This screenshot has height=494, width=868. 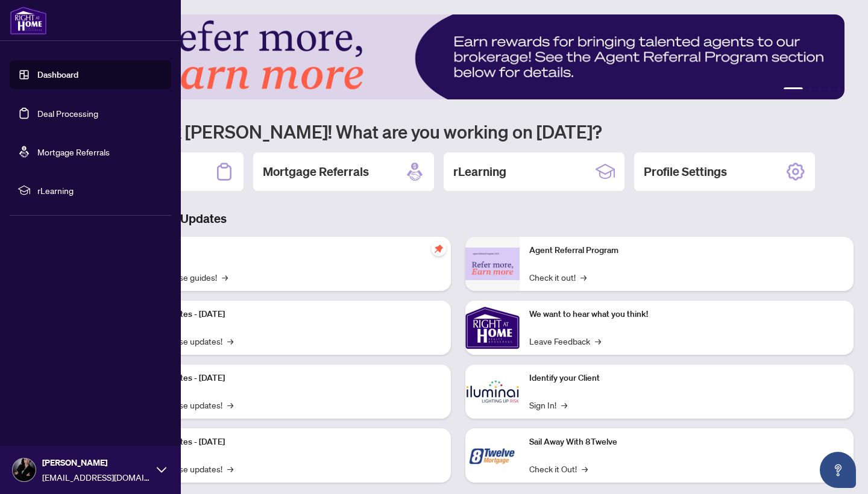 I want to click on h2: Profile Settings, so click(x=685, y=172).